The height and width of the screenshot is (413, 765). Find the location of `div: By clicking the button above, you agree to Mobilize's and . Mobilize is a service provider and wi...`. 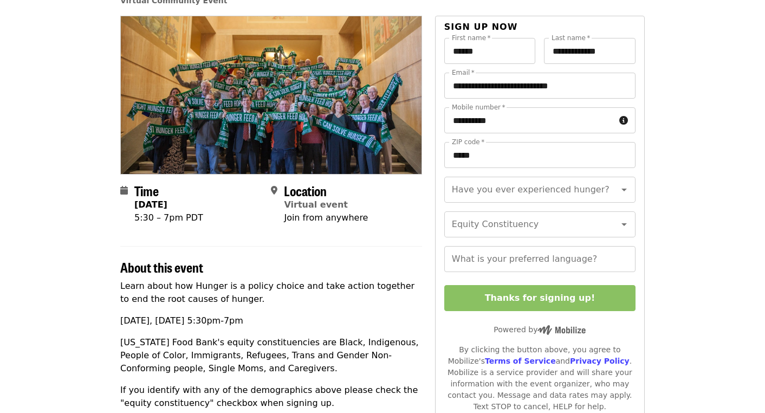

div: By clicking the button above, you agree to Mobilize's and . Mobilize is a service provider and wi... is located at coordinates (540, 378).